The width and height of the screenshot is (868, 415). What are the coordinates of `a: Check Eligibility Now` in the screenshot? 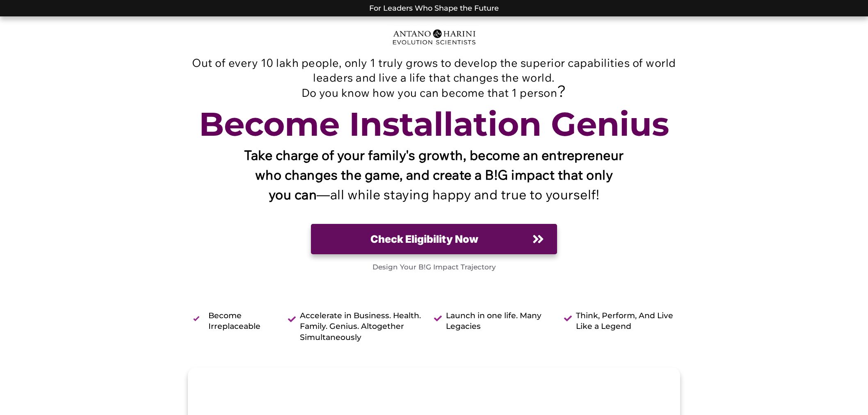 It's located at (434, 239).